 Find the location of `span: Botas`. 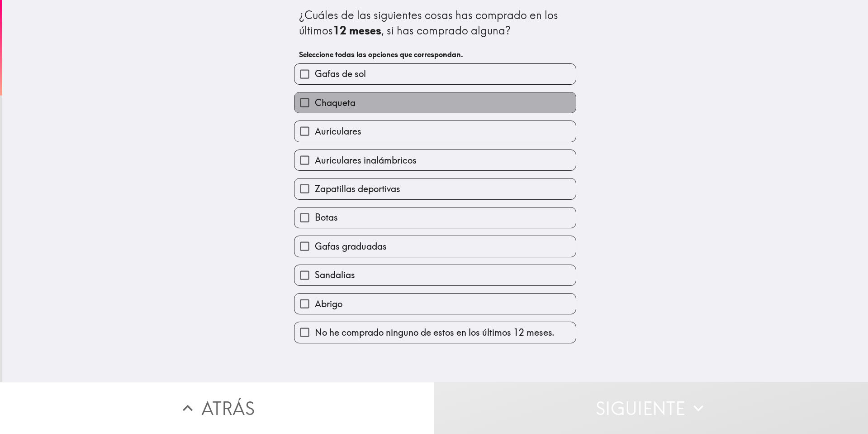

span: Botas is located at coordinates (326, 217).